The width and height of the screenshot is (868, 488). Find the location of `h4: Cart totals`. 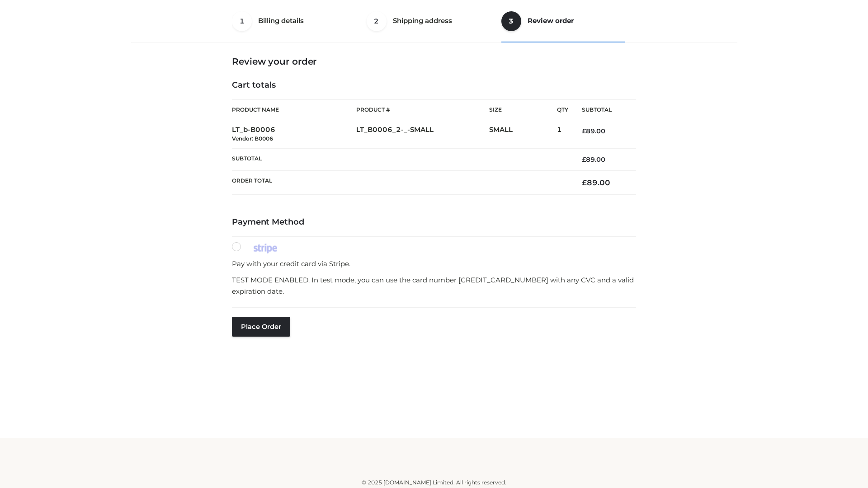

h4: Cart totals is located at coordinates (434, 85).